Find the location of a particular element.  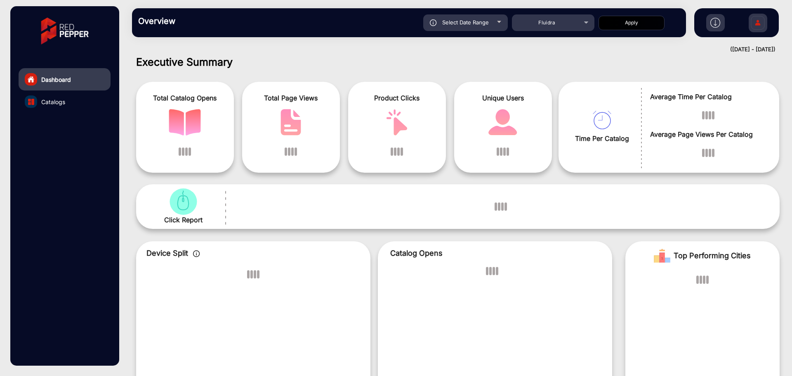

img: Rank image is located at coordinates (662, 255).